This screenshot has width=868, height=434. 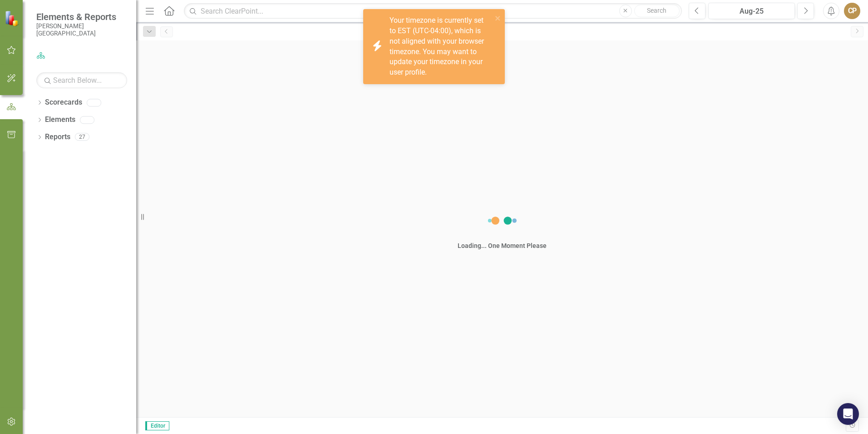 What do you see at coordinates (502, 245) in the screenshot?
I see `div: Loading... One Moment Please` at bounding box center [502, 245].